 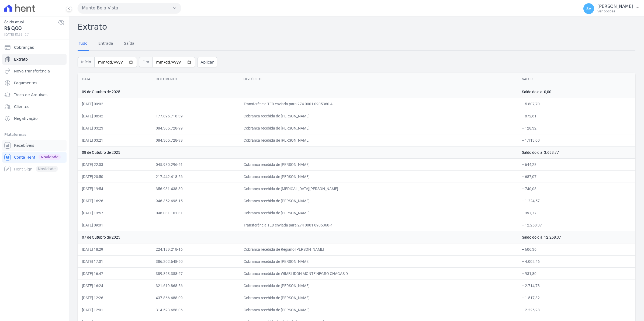 What do you see at coordinates (195, 79) in the screenshot?
I see `th: Documento` at bounding box center [195, 79].